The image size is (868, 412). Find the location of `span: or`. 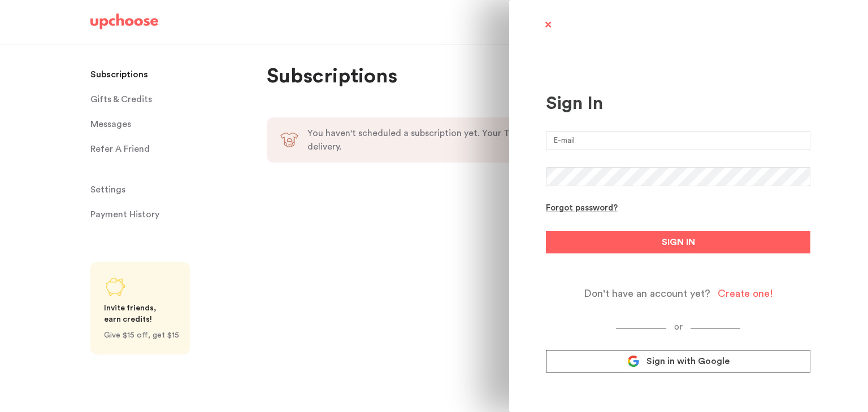

span: or is located at coordinates (678, 327).